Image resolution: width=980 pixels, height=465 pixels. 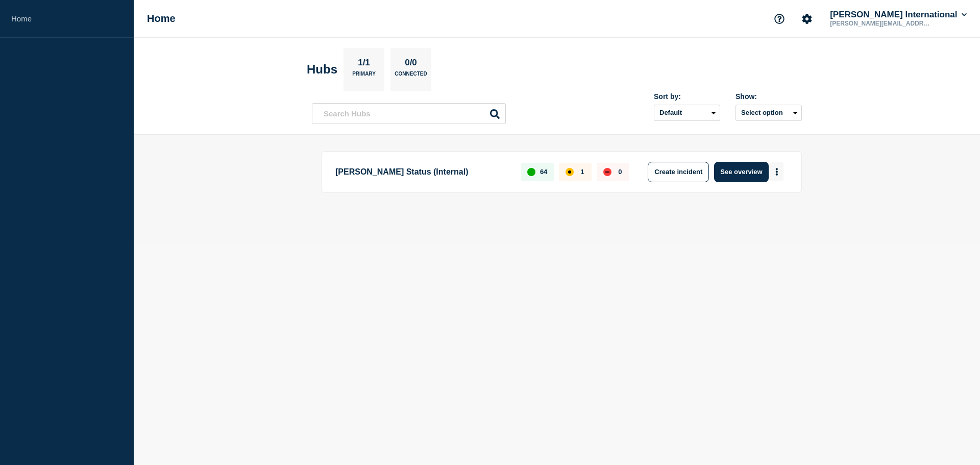 I want to click on button: Create incident, so click(x=678, y=172).